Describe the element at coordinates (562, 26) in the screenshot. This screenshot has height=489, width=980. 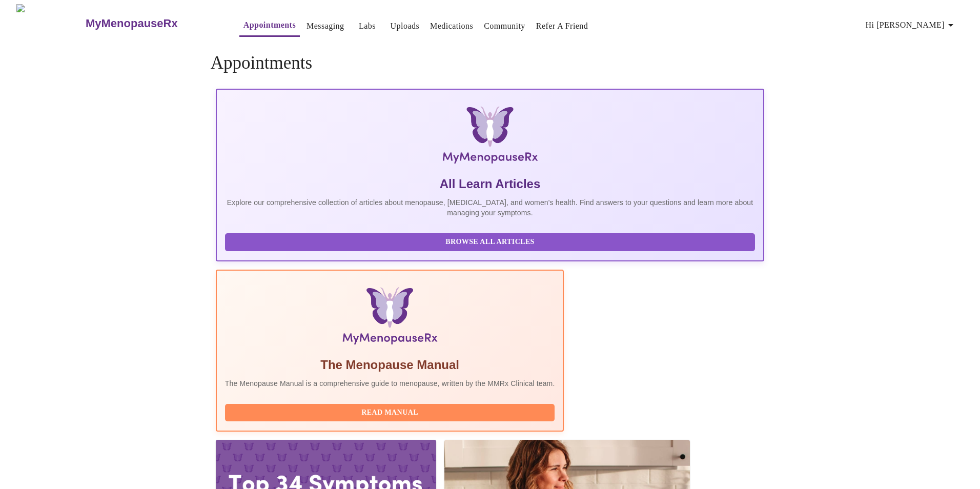
I see `button: Refer a Friend` at that location.